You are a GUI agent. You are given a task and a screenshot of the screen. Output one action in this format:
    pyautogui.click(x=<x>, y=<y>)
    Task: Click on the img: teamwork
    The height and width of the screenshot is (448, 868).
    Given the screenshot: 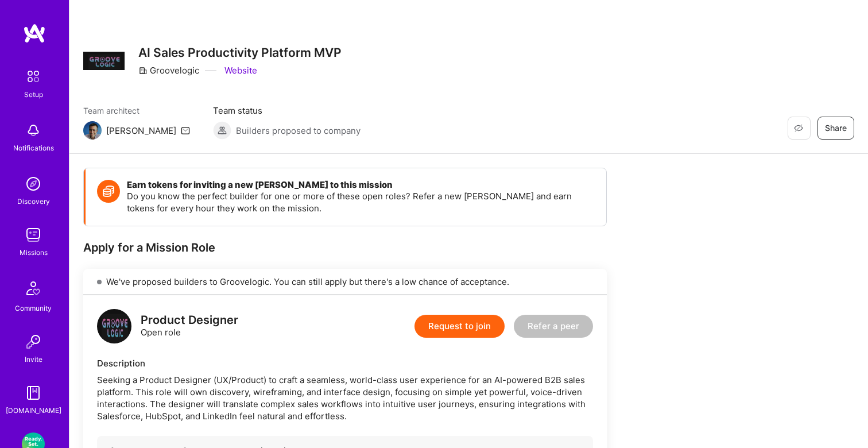 What is the action you would take?
    pyautogui.click(x=34, y=235)
    